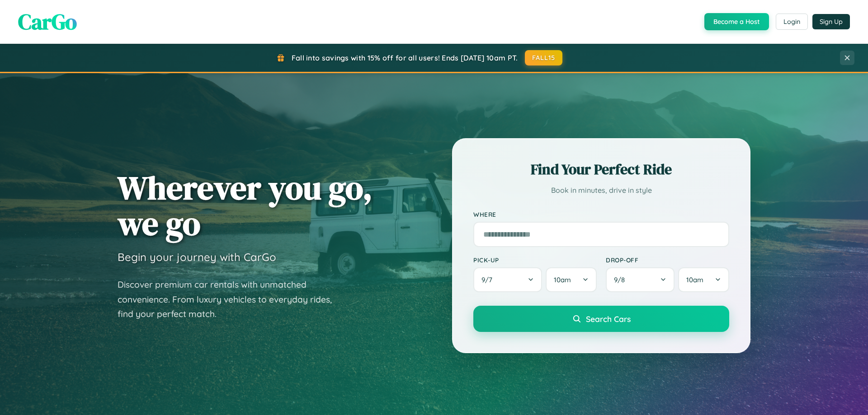  I want to click on button: 9/8, so click(640, 279).